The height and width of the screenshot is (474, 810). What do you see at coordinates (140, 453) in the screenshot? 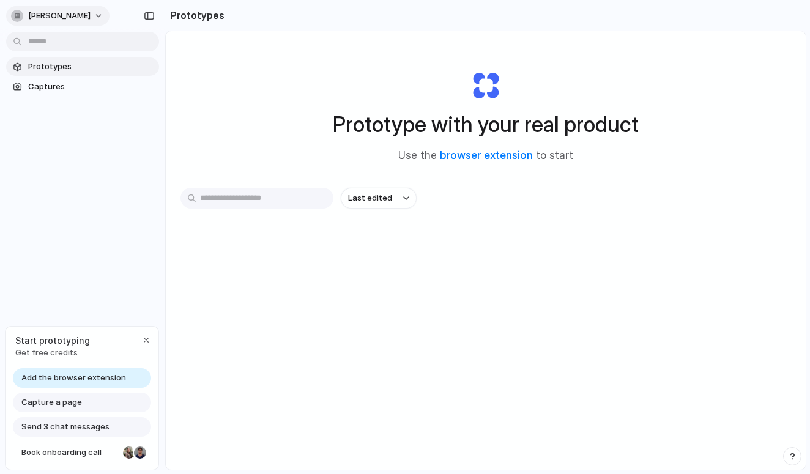
I see `div: Christian Iacullo` at bounding box center [140, 453].